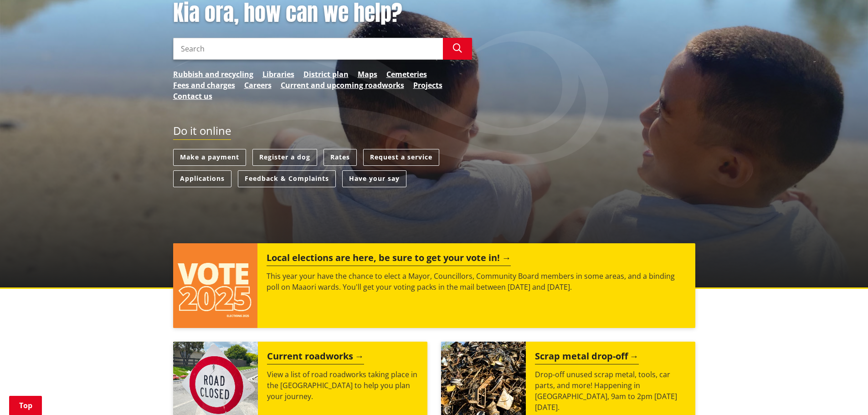  I want to click on h2: Local elections are here, be sure to get your vote in!, so click(389, 259).